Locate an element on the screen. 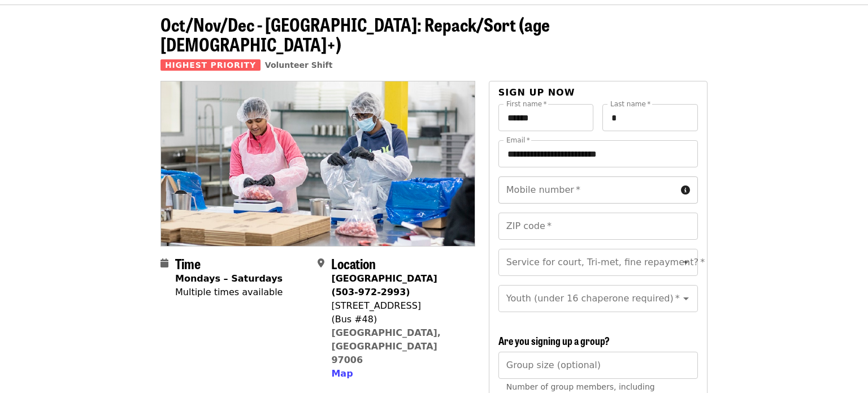  button: Map is located at coordinates (342, 374).